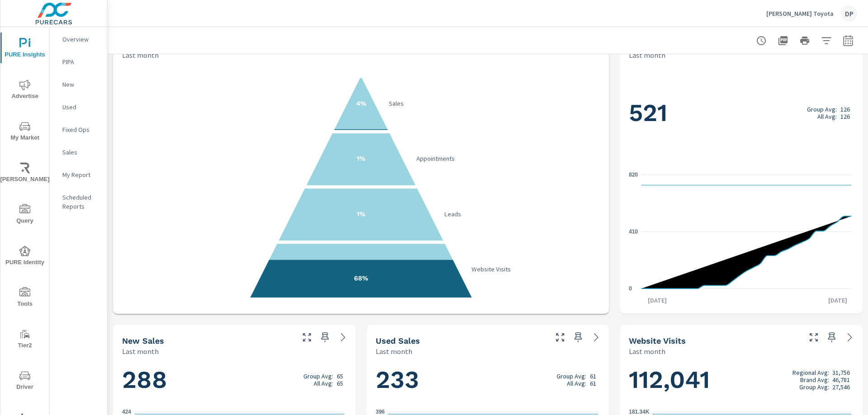 This screenshot has height=415, width=868. Describe the element at coordinates (741, 113) in the screenshot. I see `h1: 521` at that location.